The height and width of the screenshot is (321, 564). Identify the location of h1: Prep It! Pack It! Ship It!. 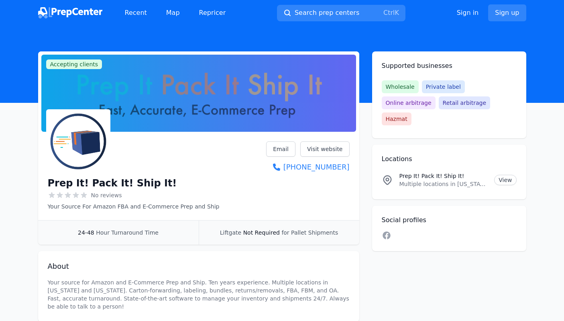
(112, 183).